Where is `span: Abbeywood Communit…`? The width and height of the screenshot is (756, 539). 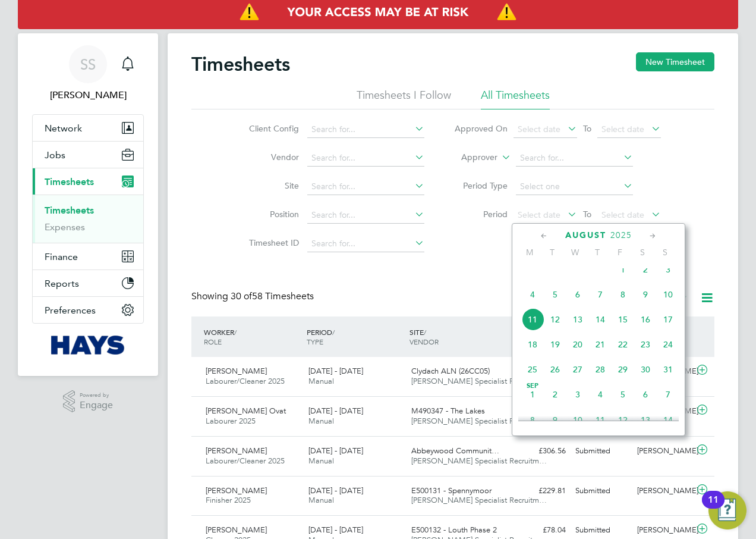 span: Abbeywood Communit… is located at coordinates (455, 450).